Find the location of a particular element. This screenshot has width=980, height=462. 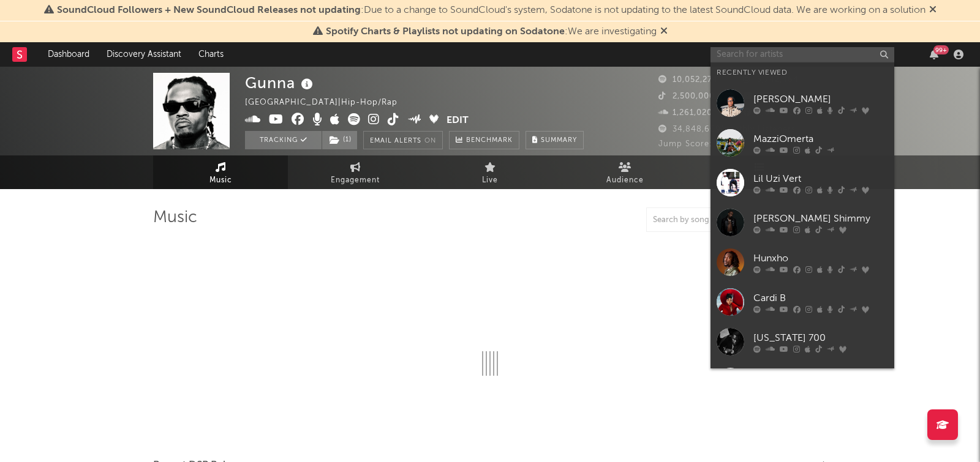

a: Live is located at coordinates (490, 172).